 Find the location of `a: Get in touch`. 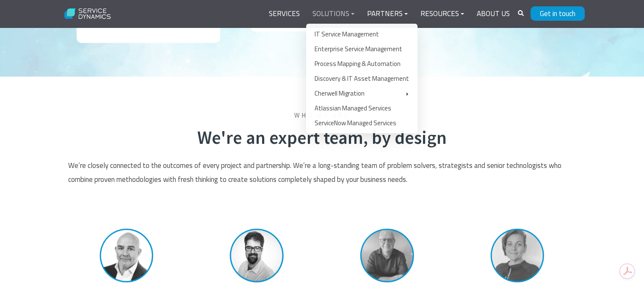

a: Get in touch is located at coordinates (557, 14).